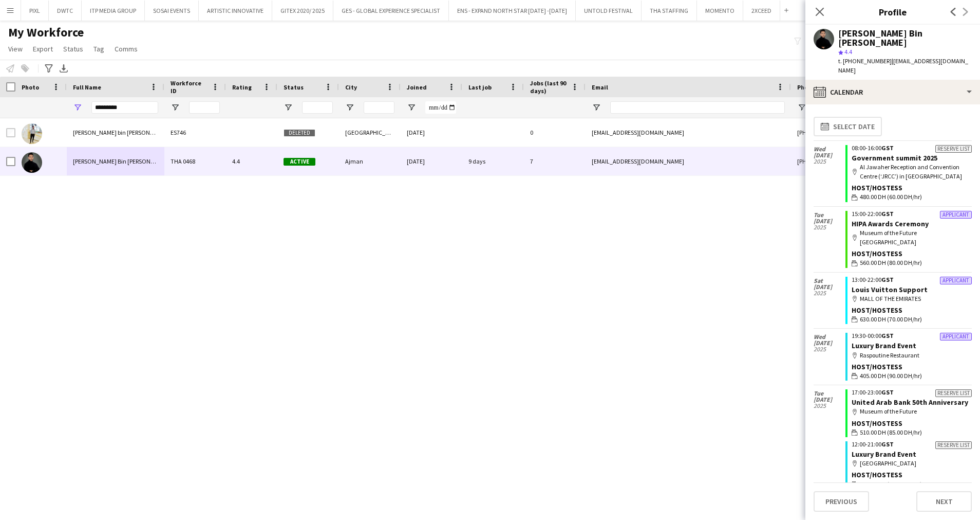  I want to click on app-action-btn: Export XLSX, so click(64, 69).